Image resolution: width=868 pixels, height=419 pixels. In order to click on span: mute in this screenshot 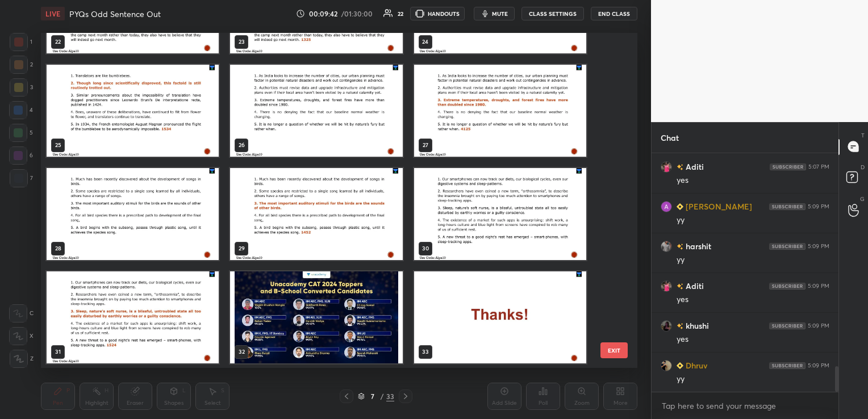, I will do `click(500, 14)`.